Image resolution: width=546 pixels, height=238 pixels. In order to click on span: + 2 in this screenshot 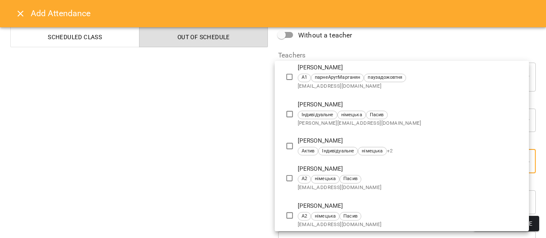, I will do `click(390, 151)`.